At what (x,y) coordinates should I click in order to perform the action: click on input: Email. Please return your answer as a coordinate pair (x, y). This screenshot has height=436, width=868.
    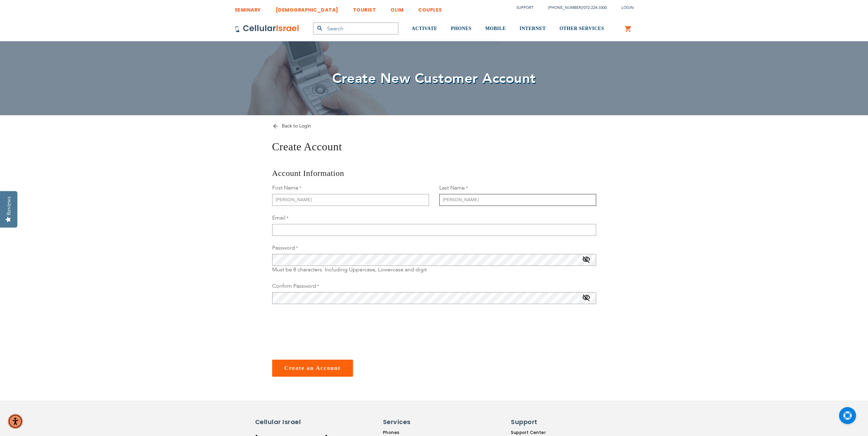
    Looking at the image, I should click on (434, 230).